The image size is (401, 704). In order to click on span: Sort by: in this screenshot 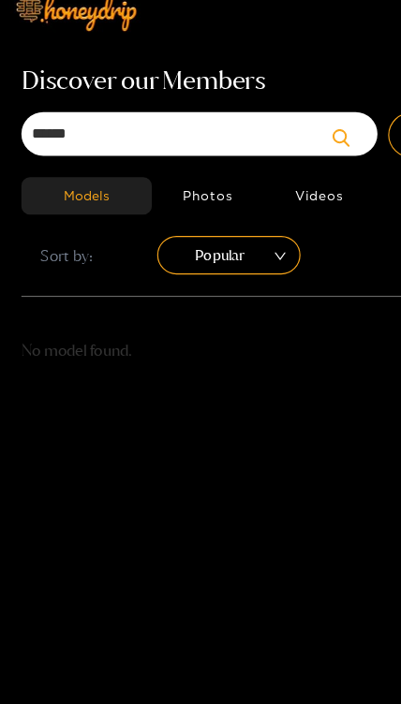, I will do `click(58, 249)`.